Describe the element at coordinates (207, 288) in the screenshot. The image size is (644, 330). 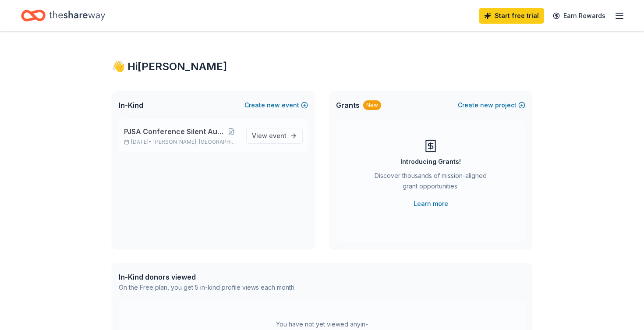
I see `div: On the Free plan, you get 5 in-kind profile views each month.` at that location.